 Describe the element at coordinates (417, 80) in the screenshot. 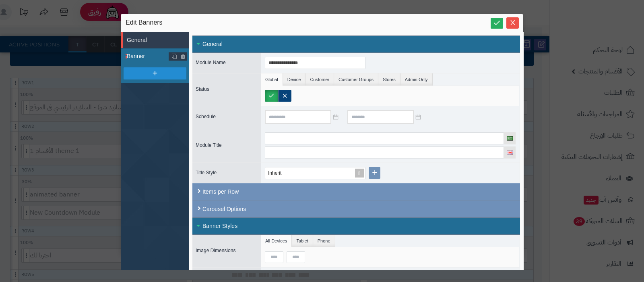

I see `li: Admin Only` at that location.